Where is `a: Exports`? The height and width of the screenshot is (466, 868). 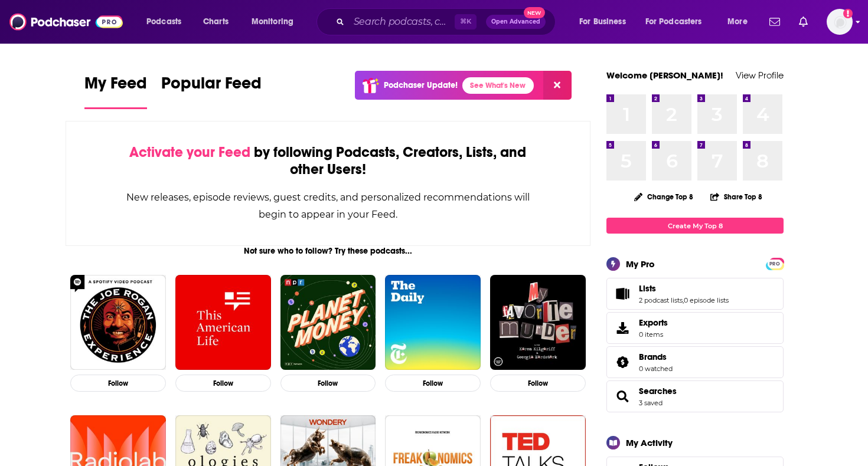
a: Exports is located at coordinates (695, 329).